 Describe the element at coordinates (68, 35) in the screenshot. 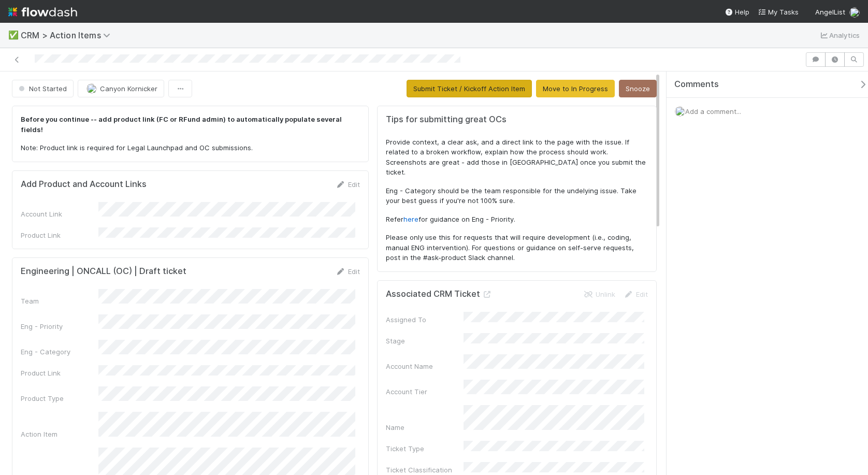

I see `span: CRM > Action Items` at that location.